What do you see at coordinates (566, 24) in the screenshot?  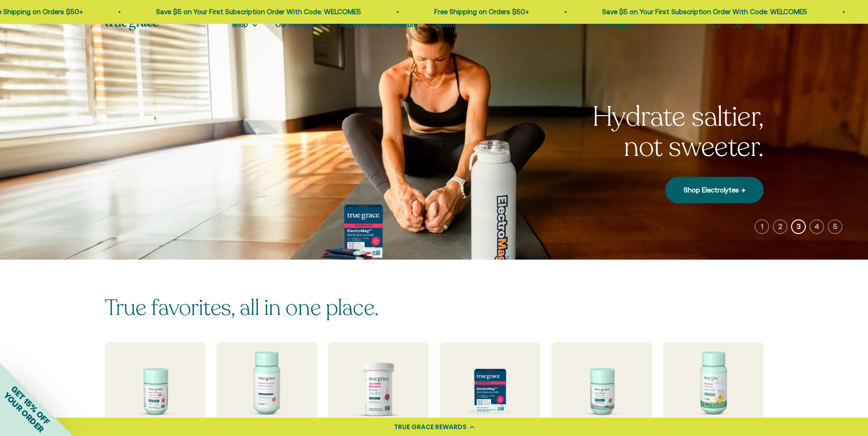 I see `a: Blogs` at bounding box center [566, 24].